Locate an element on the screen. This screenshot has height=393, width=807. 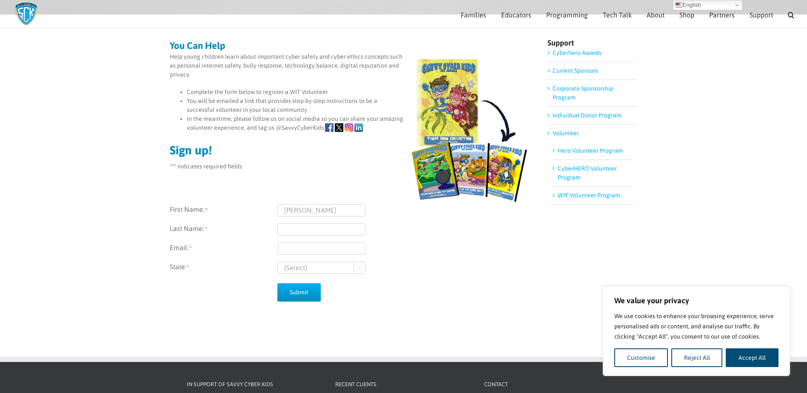
label: Email: is located at coordinates (223, 248).